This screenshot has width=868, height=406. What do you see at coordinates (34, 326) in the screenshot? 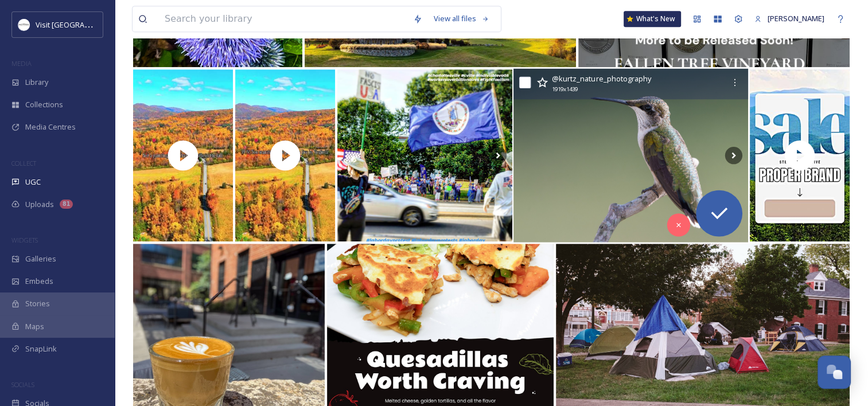
I see `span: Maps` at bounding box center [34, 326].